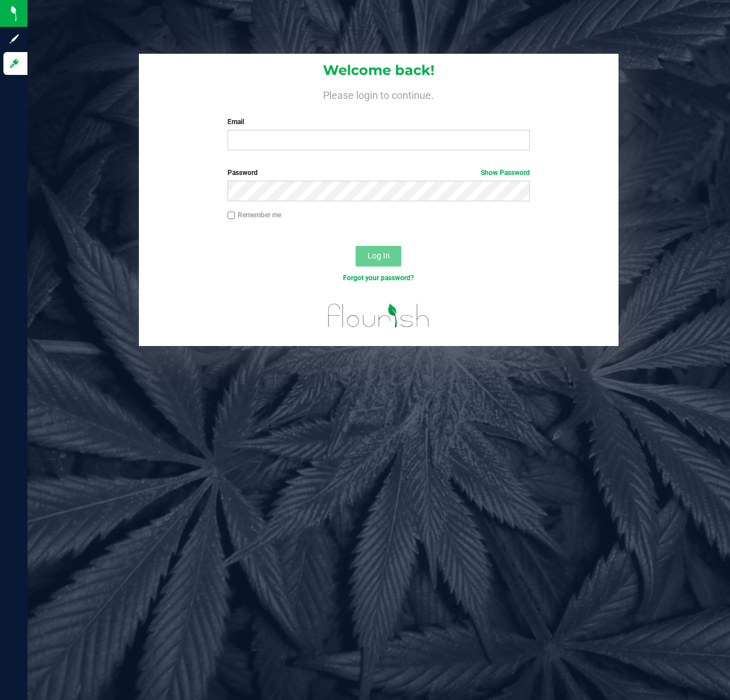  What do you see at coordinates (378, 278) in the screenshot?
I see `a: Forgot your password?` at bounding box center [378, 278].